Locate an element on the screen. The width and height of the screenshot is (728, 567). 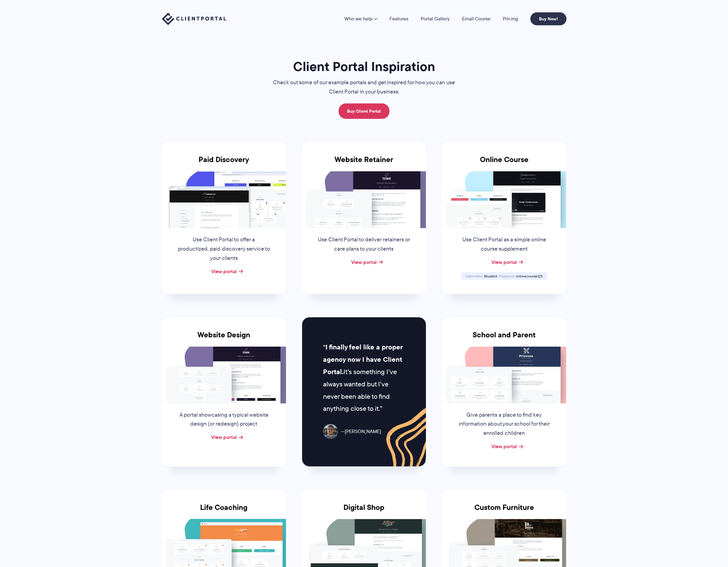
h3: Website Design is located at coordinates (224, 338).